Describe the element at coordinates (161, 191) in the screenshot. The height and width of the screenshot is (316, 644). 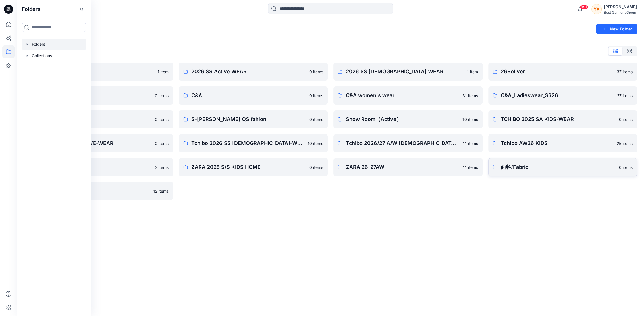
I see `p: 12 items` at that location.